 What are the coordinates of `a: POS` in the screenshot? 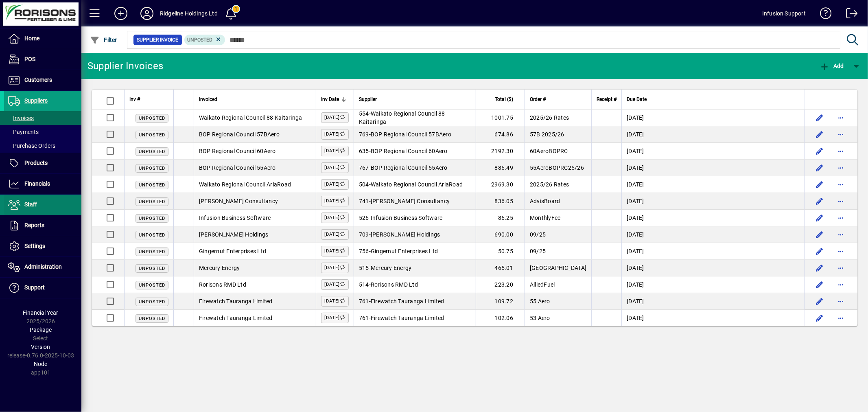 It's located at (43, 59).